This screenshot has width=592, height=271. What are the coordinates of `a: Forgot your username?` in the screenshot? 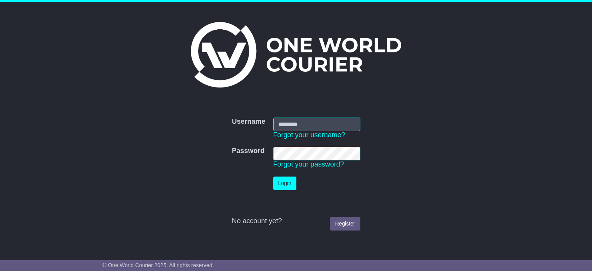 It's located at (309, 135).